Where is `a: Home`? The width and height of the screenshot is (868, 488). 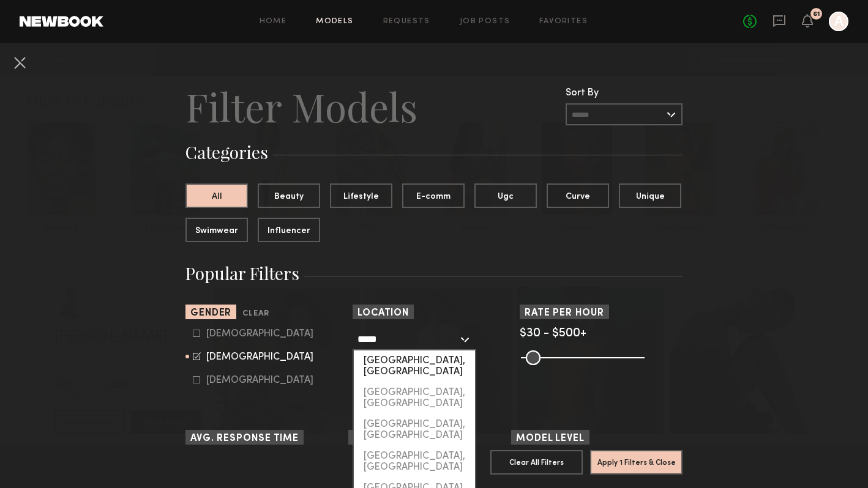 a: Home is located at coordinates (273, 22).